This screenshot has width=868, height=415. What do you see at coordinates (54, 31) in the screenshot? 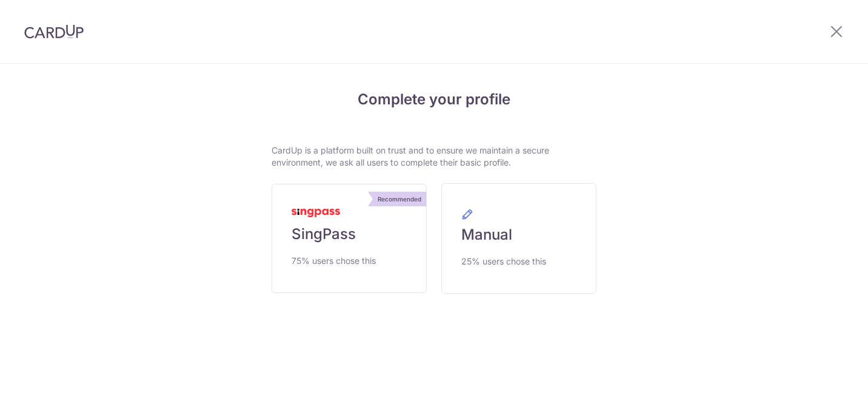
I see `img: CardUp` at bounding box center [54, 31].